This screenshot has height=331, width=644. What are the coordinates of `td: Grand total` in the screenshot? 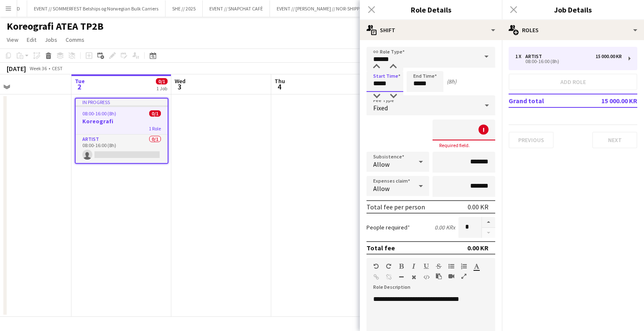 It's located at (546, 101).